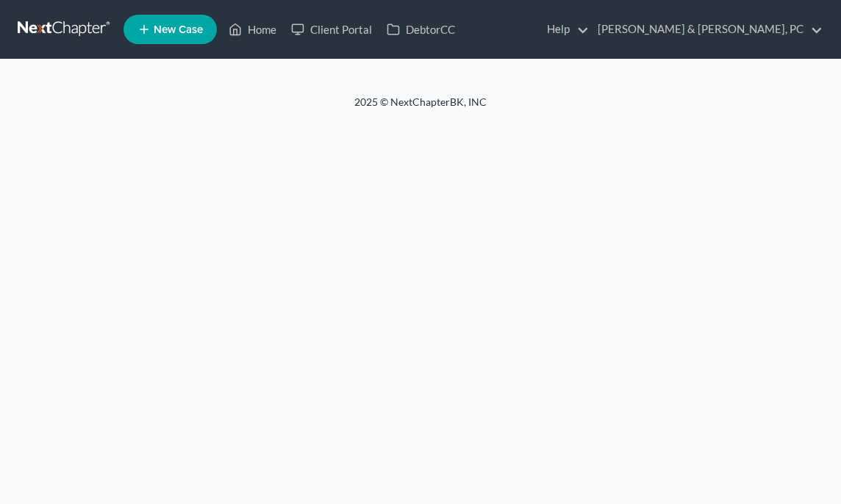 This screenshot has height=504, width=841. I want to click on a: Help, so click(563, 29).